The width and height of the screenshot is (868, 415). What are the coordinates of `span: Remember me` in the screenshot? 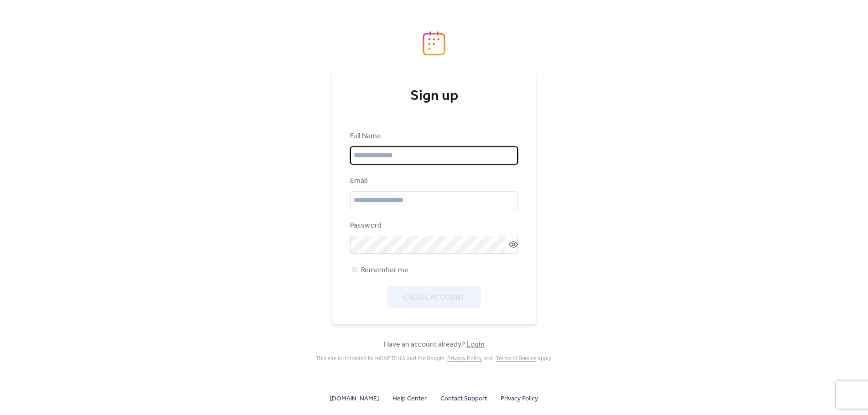 It's located at (385, 270).